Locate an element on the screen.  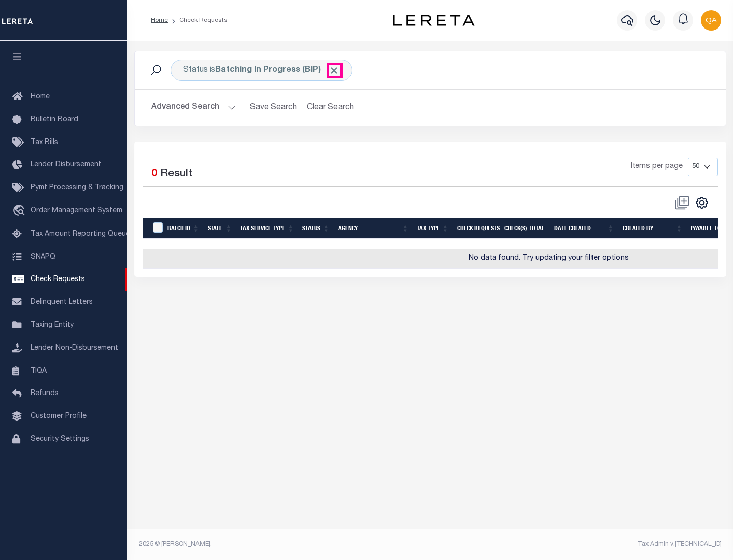
span: SNAPQ is located at coordinates (43, 256).